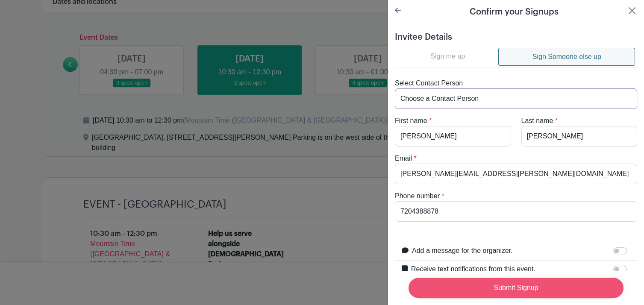  Describe the element at coordinates (516, 288) in the screenshot. I see `input: Submit Signup` at that location.